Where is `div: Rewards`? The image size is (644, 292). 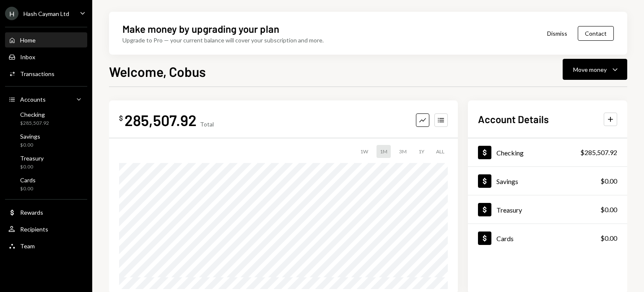 div: Rewards is located at coordinates (32, 212).